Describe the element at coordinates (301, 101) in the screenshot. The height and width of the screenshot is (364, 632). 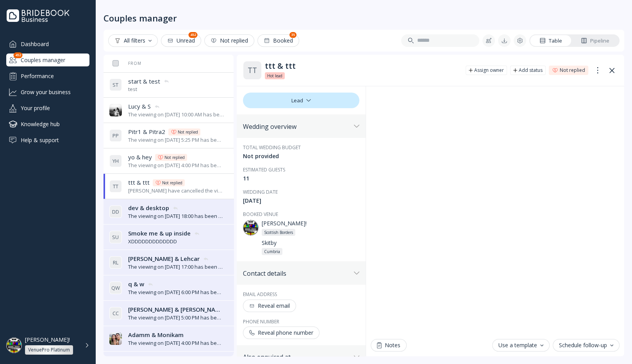
I see `div: Lead` at that location.